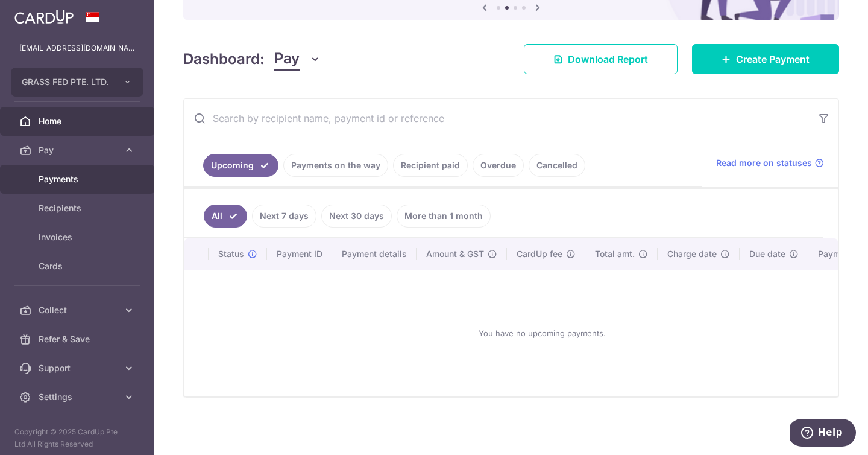 The height and width of the screenshot is (455, 868). I want to click on a: All, so click(226, 216).